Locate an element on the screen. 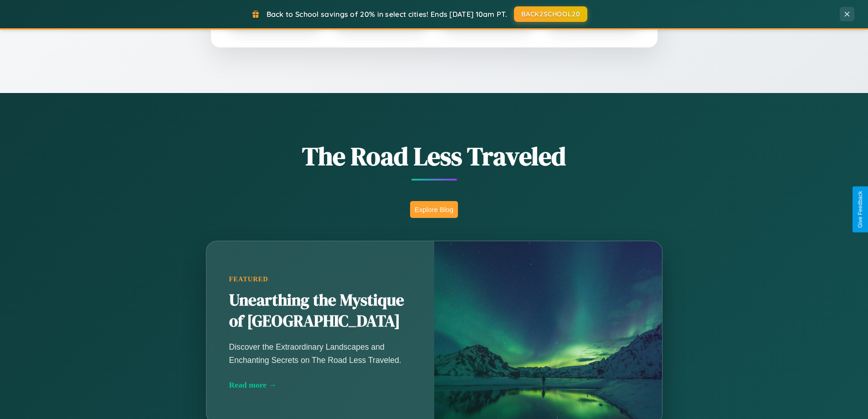 Image resolution: width=868 pixels, height=419 pixels. div: Give Feedback is located at coordinates (860, 210).